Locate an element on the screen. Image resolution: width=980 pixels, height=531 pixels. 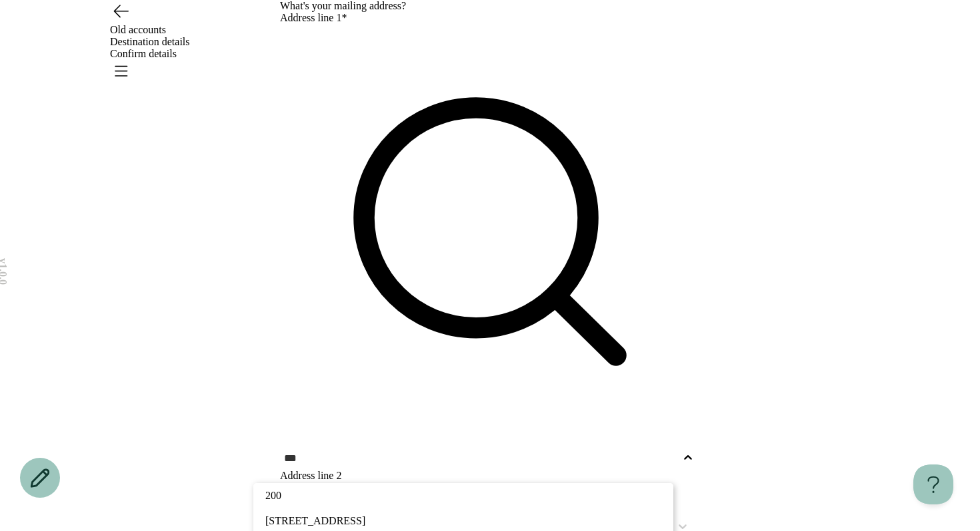
button: Open menu is located at coordinates (121, 70).